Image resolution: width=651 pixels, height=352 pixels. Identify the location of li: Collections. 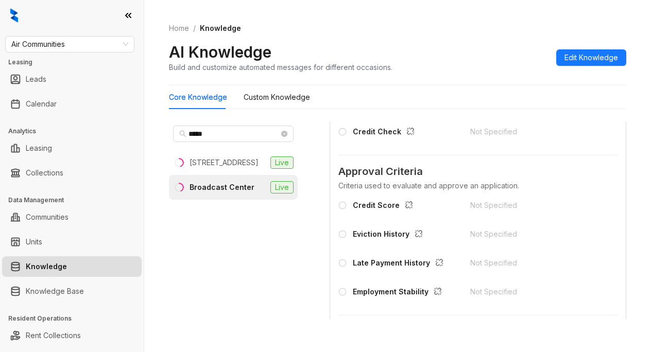
(72, 173).